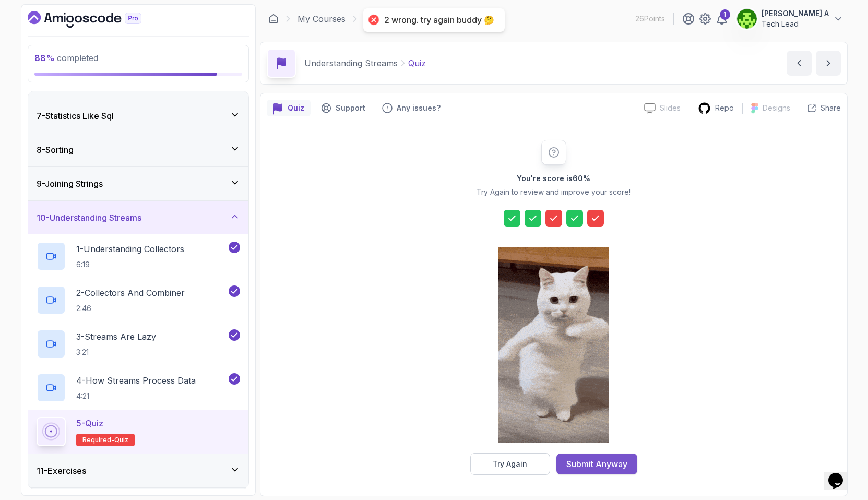 The image size is (868, 500). I want to click on p: Try Again to review and improve your score!, so click(553, 192).